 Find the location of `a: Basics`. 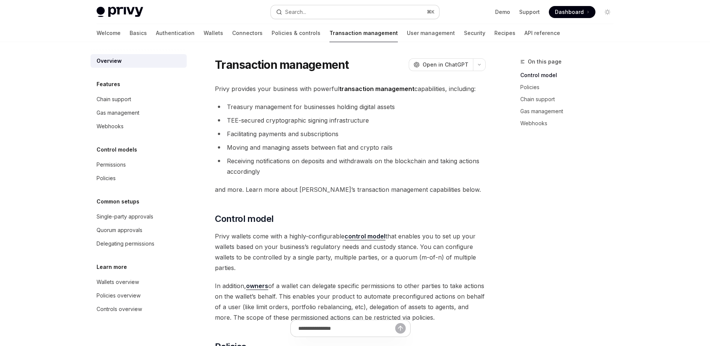

a: Basics is located at coordinates (138, 33).